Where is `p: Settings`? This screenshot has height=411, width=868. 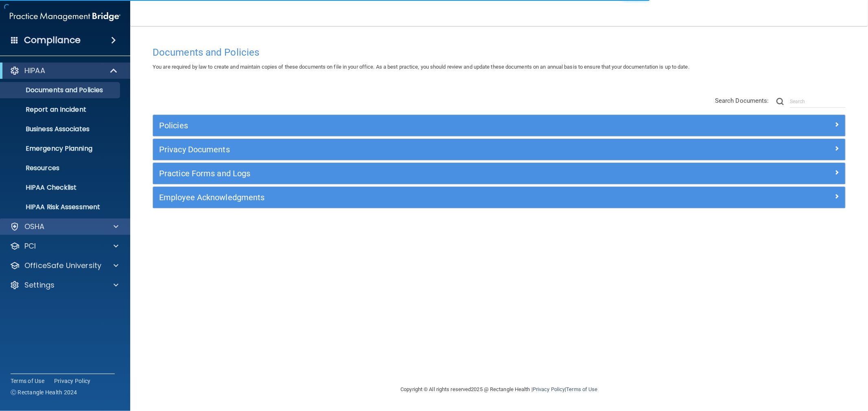
p: Settings is located at coordinates (39, 285).